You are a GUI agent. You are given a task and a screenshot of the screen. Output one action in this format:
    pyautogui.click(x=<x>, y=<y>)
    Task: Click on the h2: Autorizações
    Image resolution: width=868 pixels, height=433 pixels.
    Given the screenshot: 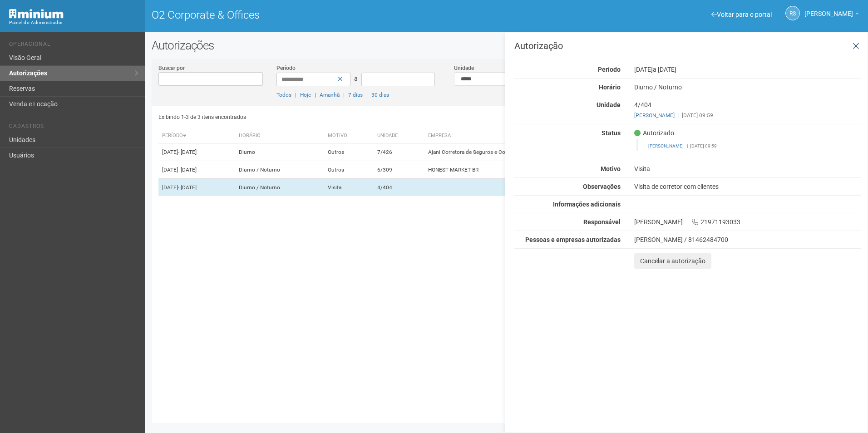 What is the action you would take?
    pyautogui.click(x=506, y=45)
    